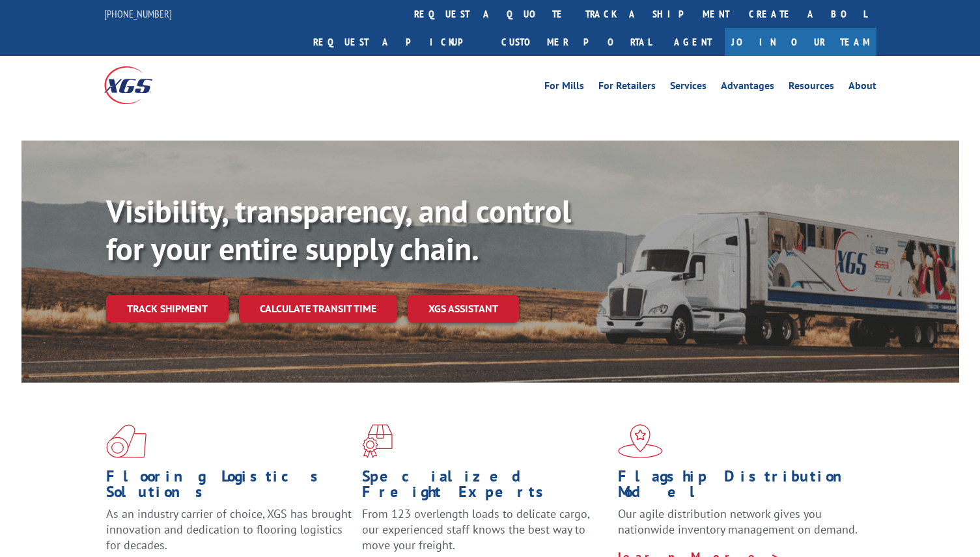 The image size is (980, 557). What do you see at coordinates (741, 487) in the screenshot?
I see `h1: Flagship Distribution Model` at bounding box center [741, 487].